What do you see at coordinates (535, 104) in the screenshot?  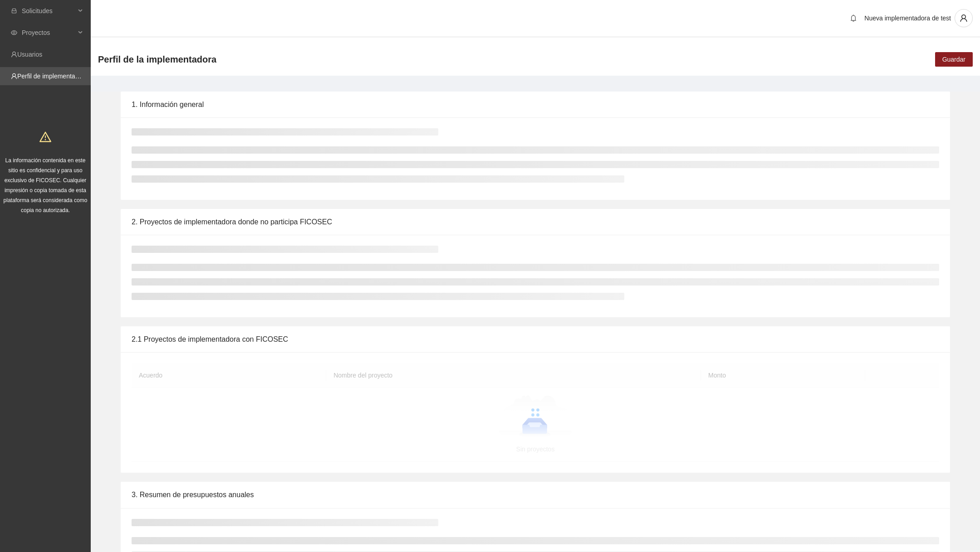 I see `div: 1. Información general` at bounding box center [535, 104].